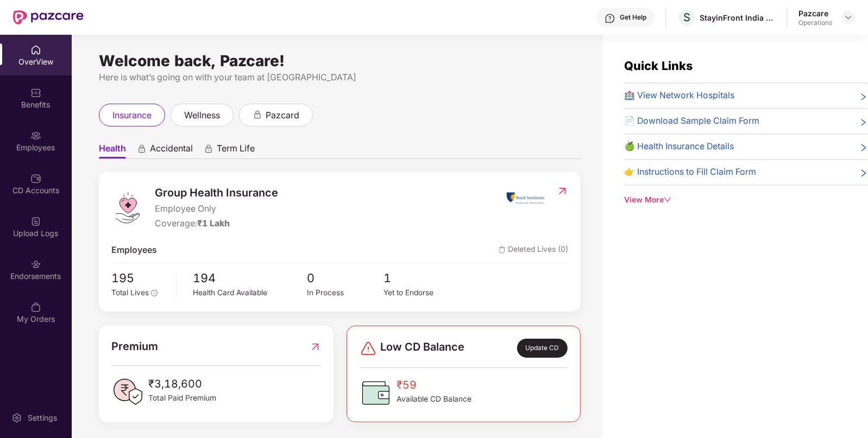  What do you see at coordinates (128, 392) in the screenshot?
I see `img: PaidPremiumIcon` at bounding box center [128, 392].